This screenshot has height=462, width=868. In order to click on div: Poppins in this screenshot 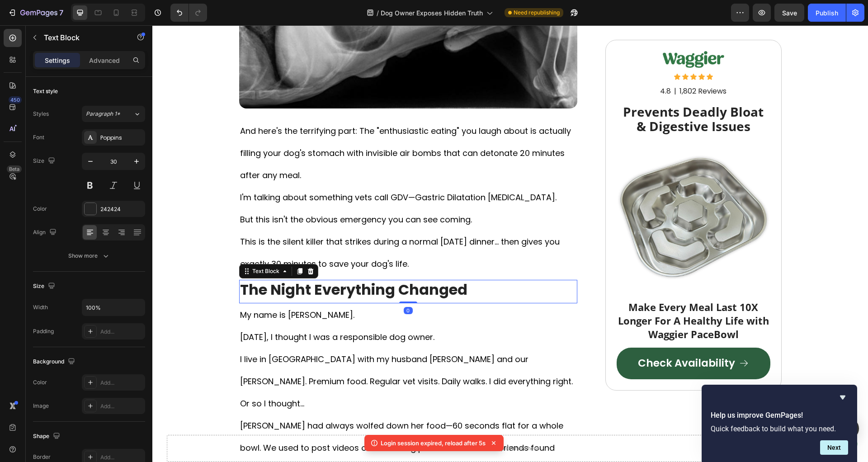, I will do `click(122, 138)`.